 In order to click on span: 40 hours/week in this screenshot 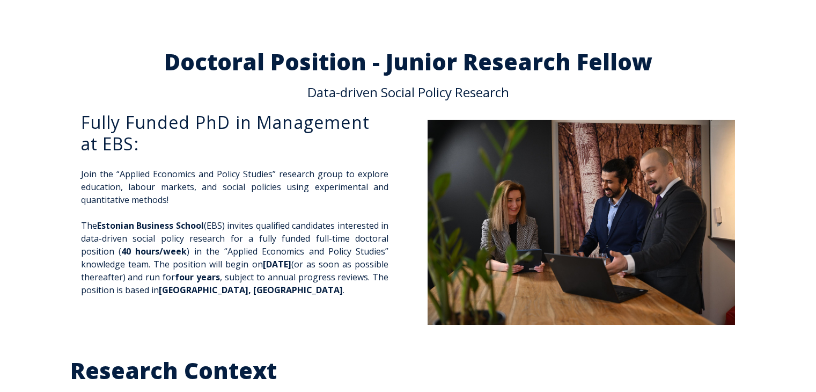, I will do `click(154, 251)`.